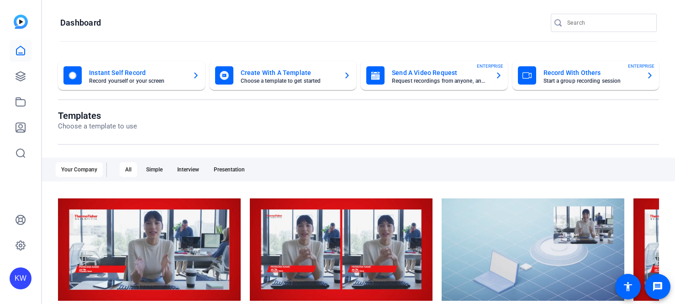 Image resolution: width=675 pixels, height=304 pixels. Describe the element at coordinates (97, 115) in the screenshot. I see `h1: Templates` at that location.